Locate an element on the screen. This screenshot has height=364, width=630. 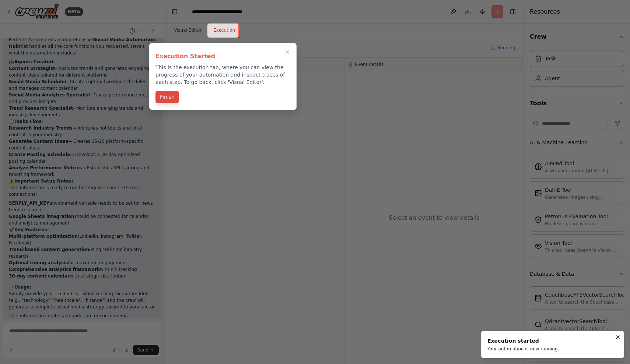
div: Your automation is now running... is located at coordinates (525, 349).